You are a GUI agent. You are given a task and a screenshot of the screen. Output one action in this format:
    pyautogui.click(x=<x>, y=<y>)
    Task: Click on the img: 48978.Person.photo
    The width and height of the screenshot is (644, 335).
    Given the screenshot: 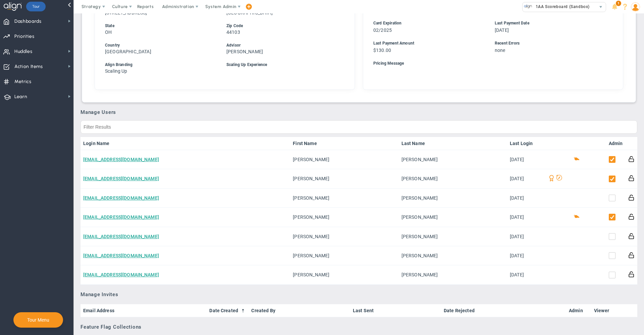 What is the action you would take?
    pyautogui.click(x=635, y=7)
    